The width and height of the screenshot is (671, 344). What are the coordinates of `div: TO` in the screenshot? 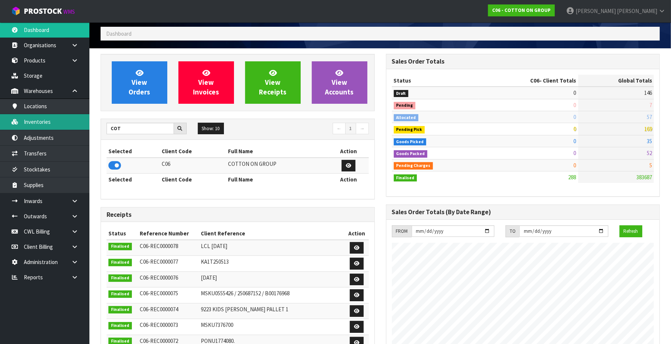 It's located at (512, 232).